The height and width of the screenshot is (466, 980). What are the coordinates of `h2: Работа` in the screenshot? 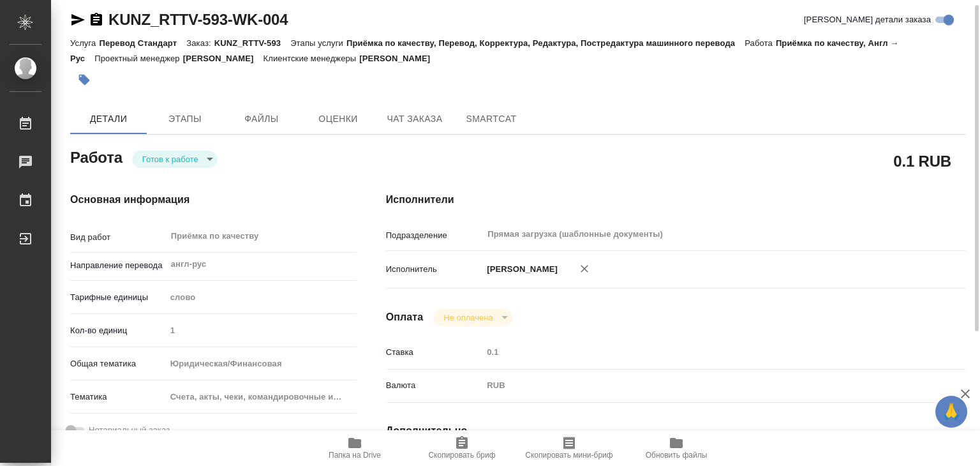 It's located at (96, 156).